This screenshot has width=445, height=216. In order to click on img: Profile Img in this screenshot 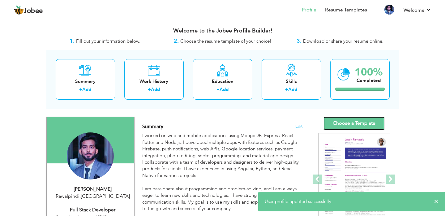, I will do `click(389, 10)`.